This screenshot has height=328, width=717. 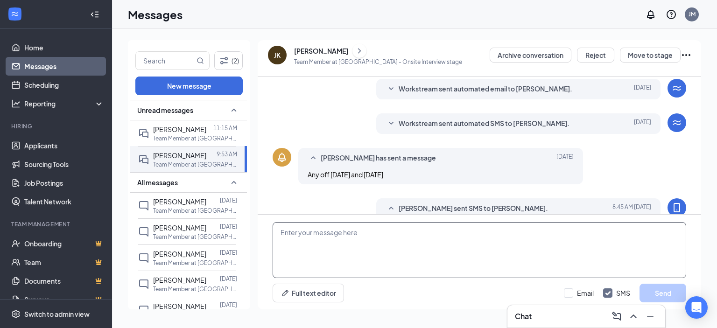 I want to click on div: Hiring, so click(x=56, y=126).